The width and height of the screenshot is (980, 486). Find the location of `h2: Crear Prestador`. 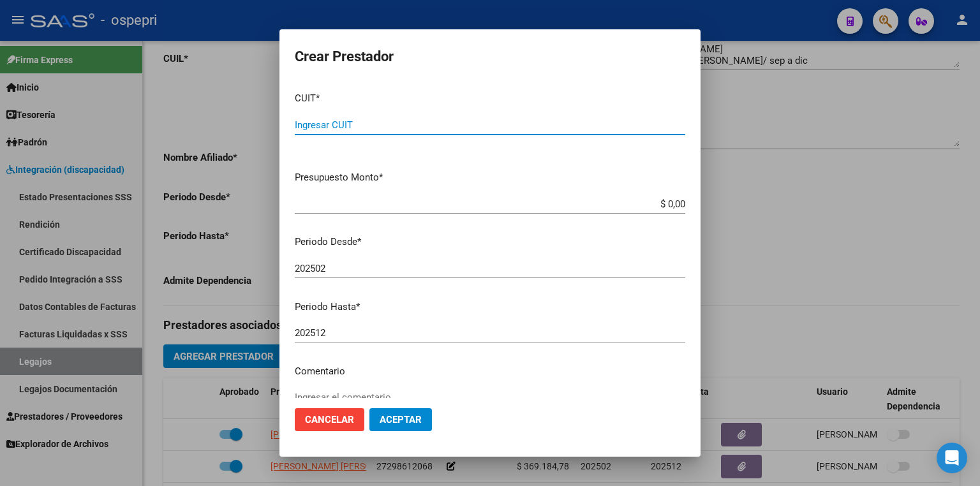

h2: Crear Prestador is located at coordinates (490, 57).